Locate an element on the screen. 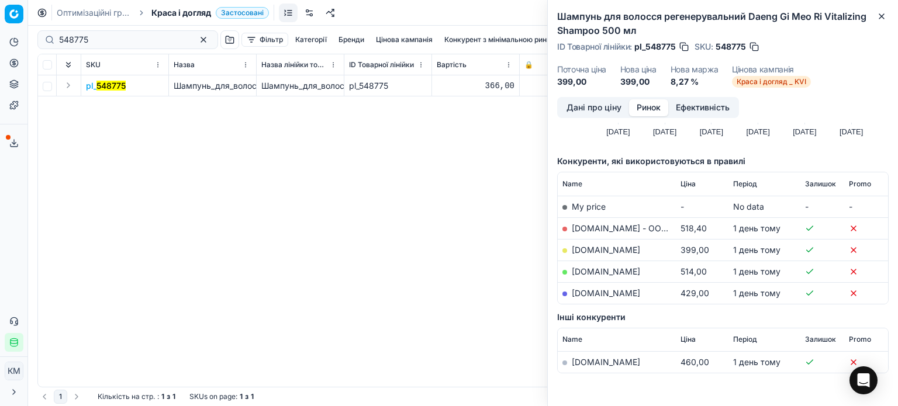 This screenshot has width=898, height=406. a: Оптимізаційні групи is located at coordinates (94, 13).